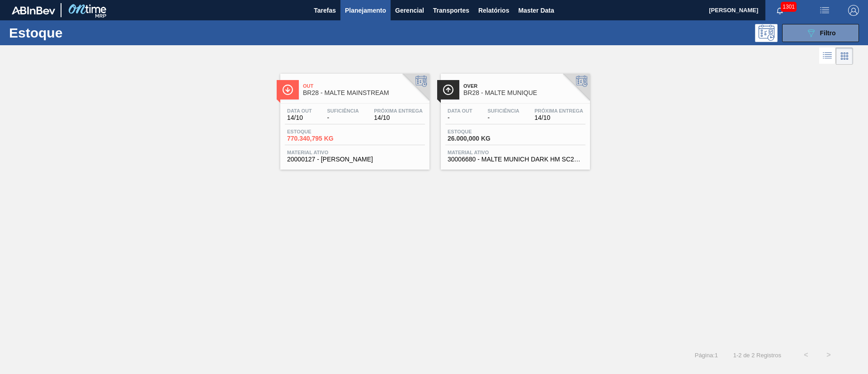 The width and height of the screenshot is (868, 374). I want to click on div: Visão em Lista, so click(828, 56).